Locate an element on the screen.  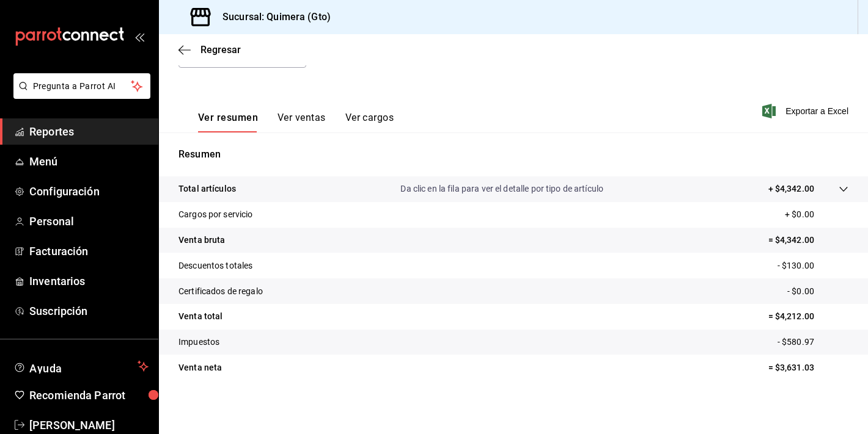
button: Ver cargos is located at coordinates (370, 122).